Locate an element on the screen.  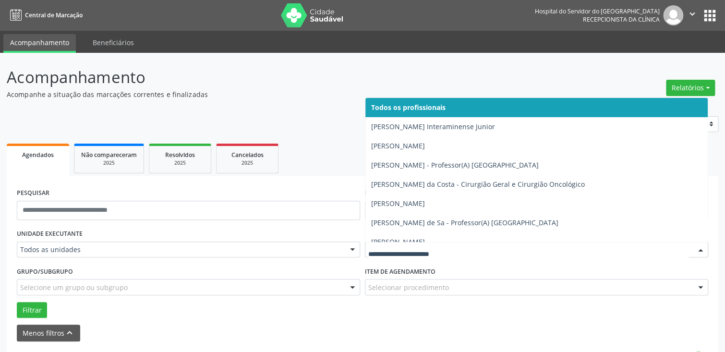
label: Item de agendamento is located at coordinates (400, 271).